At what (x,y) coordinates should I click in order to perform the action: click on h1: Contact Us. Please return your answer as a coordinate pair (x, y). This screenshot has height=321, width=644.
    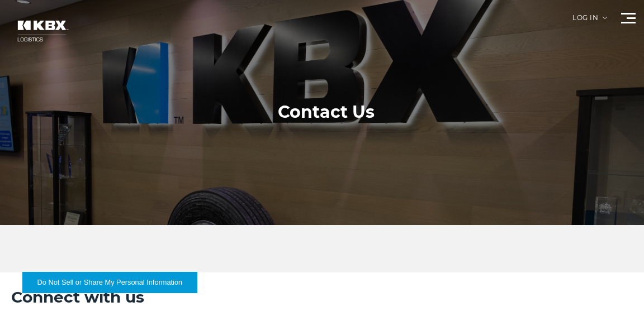
    Looking at the image, I should click on (326, 113).